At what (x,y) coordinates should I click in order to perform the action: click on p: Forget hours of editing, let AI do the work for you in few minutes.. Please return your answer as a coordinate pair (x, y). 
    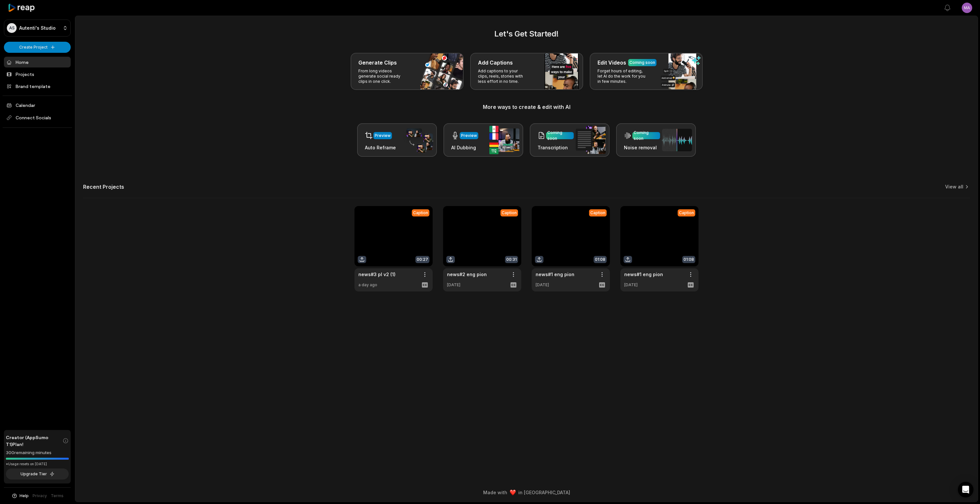
    Looking at the image, I should click on (622, 76).